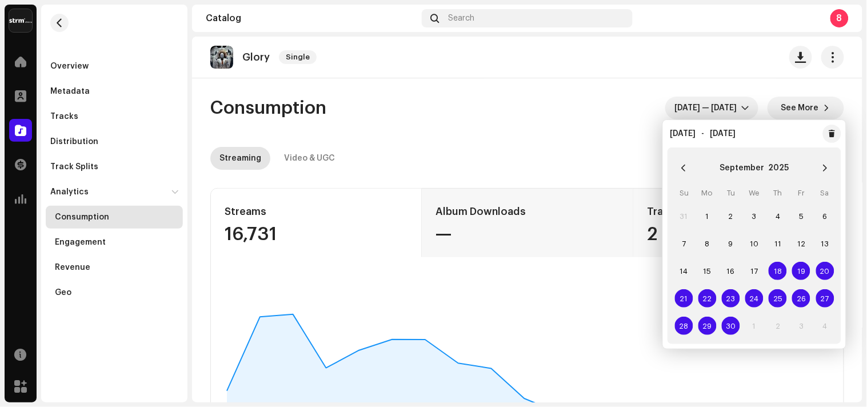 Image resolution: width=867 pixels, height=407 pixels. Describe the element at coordinates (684, 243) in the screenshot. I see `td: 7` at that location.